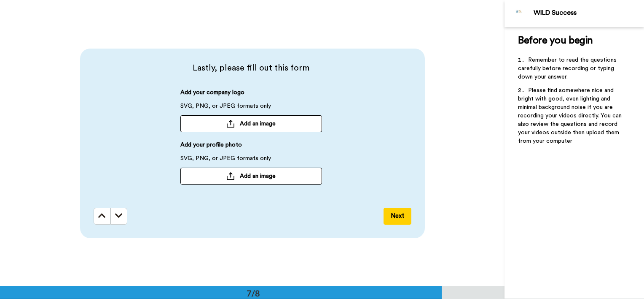 Image resolution: width=644 pixels, height=299 pixels. What do you see at coordinates (253, 292) in the screenshot?
I see `div: 7/8` at bounding box center [253, 292].